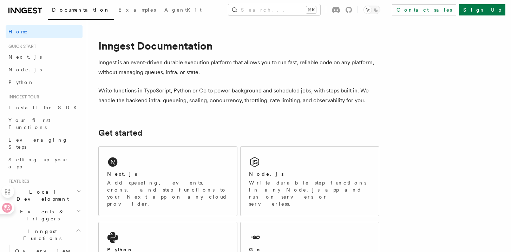  I want to click on p: Write functions in TypeScript, Python or Go to power background and scheduled jobs, with steps bu..., so click(239, 95).